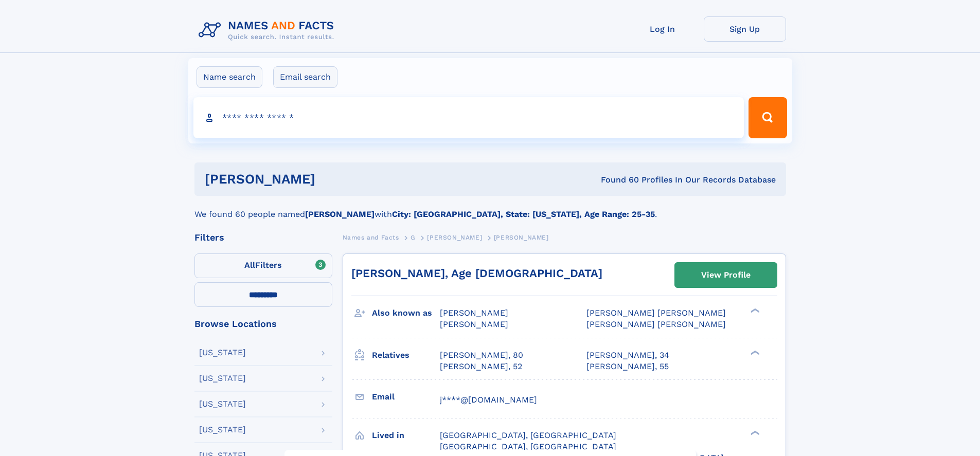  Describe the element at coordinates (726, 275) in the screenshot. I see `div: View Profile` at that location.